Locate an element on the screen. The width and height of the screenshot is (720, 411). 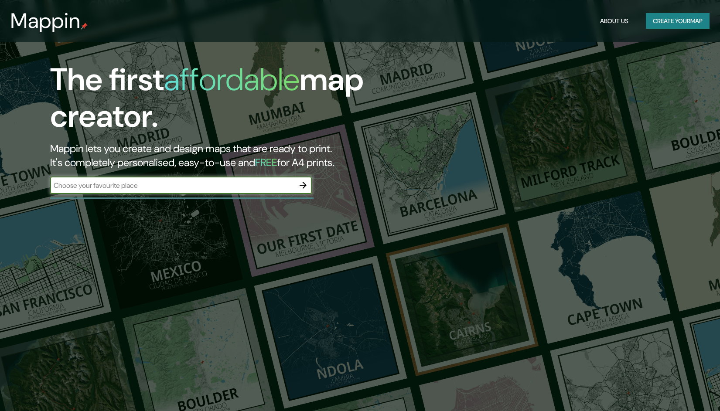
h1: affordable is located at coordinates (232, 79).